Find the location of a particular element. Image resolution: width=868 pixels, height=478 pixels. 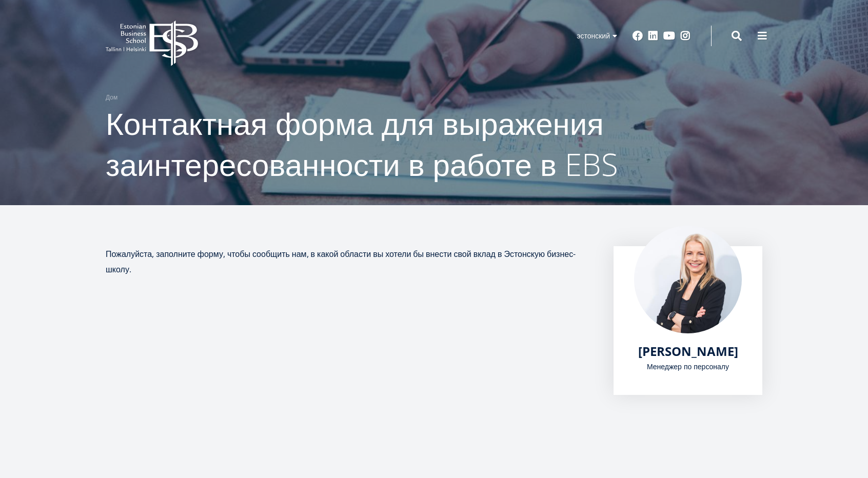

font: Контактная форма для выражения заинтересованности в работе в EBS is located at coordinates (362, 144).